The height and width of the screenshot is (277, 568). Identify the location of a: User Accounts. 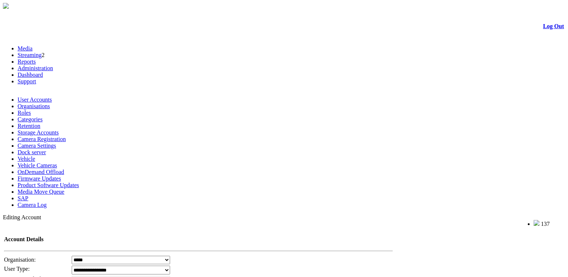
(35, 99).